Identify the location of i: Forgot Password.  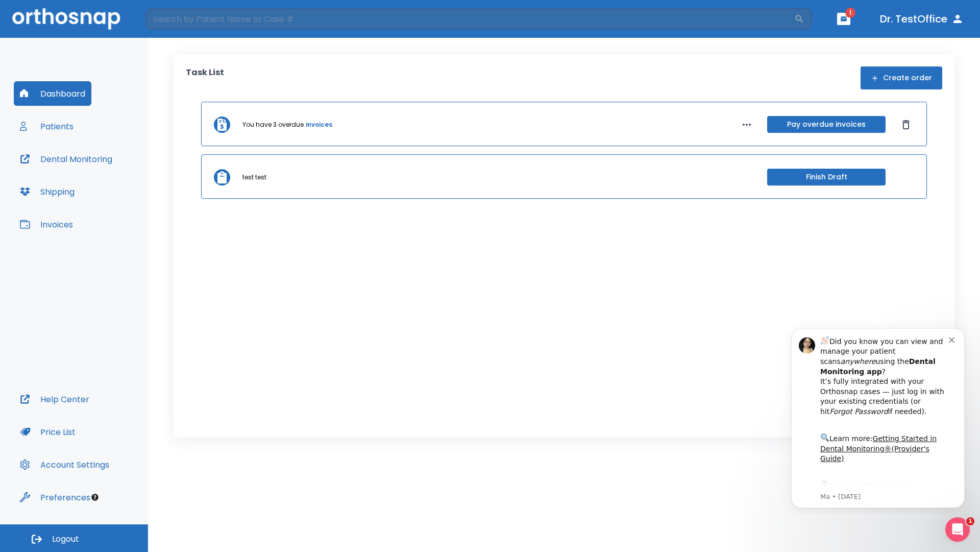
(83, 93).